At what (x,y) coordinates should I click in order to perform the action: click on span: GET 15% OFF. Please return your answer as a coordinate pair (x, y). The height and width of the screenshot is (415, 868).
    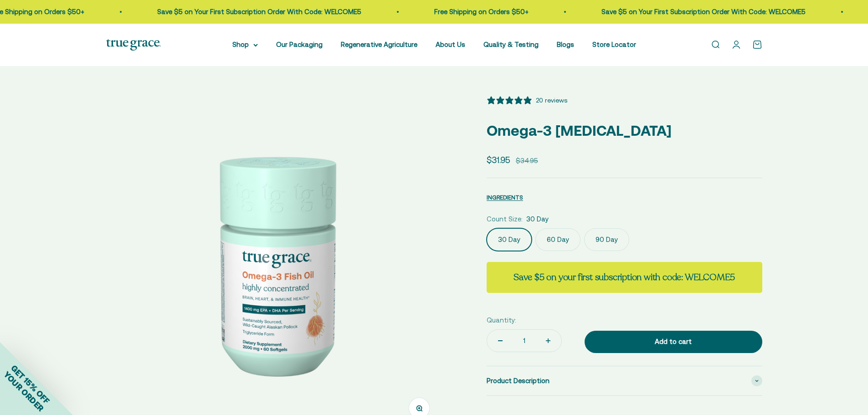
    Looking at the image, I should click on (30, 384).